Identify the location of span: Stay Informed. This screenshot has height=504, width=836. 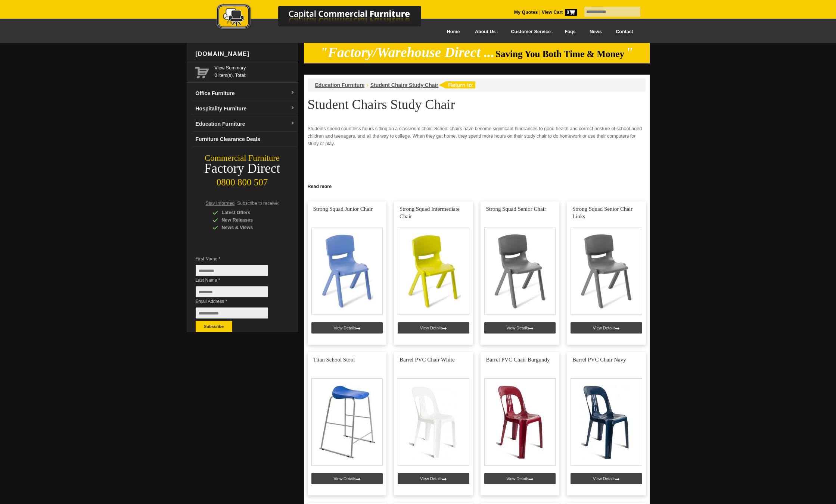
(220, 204).